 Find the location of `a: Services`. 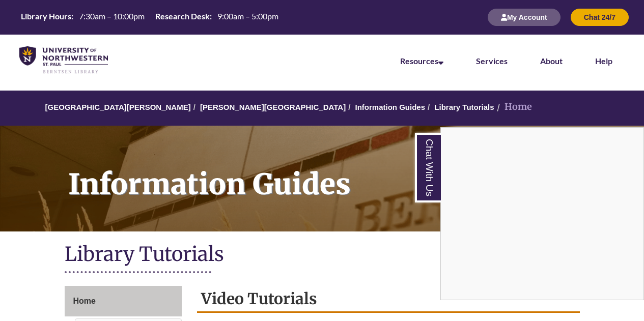

a: Services is located at coordinates (492, 60).